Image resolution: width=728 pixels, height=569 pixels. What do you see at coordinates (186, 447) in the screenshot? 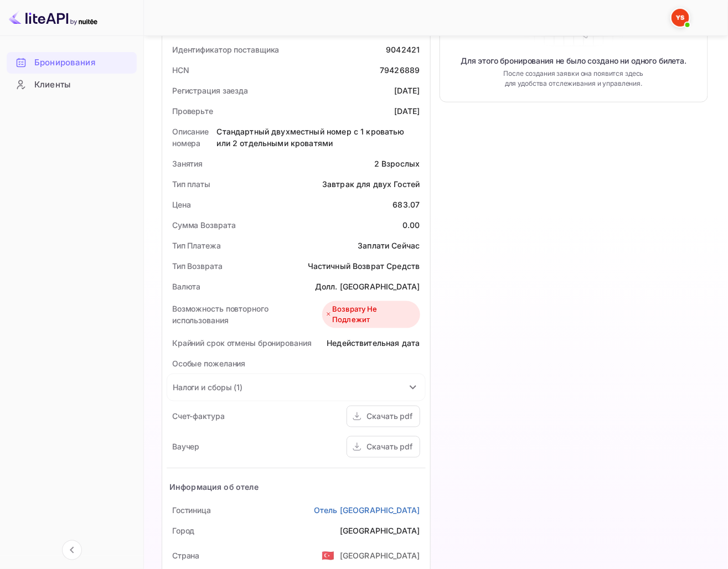
I see `ya-tr-span: Ваучер` at bounding box center [186, 447].